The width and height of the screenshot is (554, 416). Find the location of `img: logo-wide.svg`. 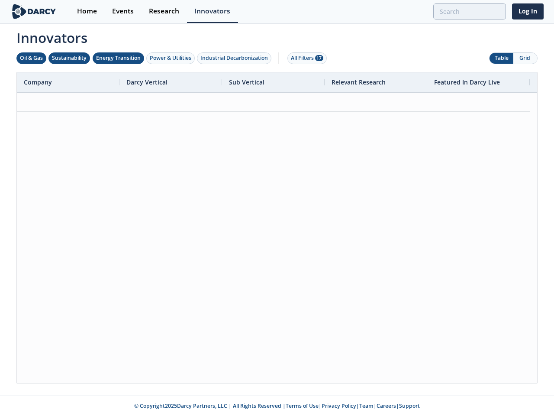

img: logo-wide.svg is located at coordinates (34, 11).